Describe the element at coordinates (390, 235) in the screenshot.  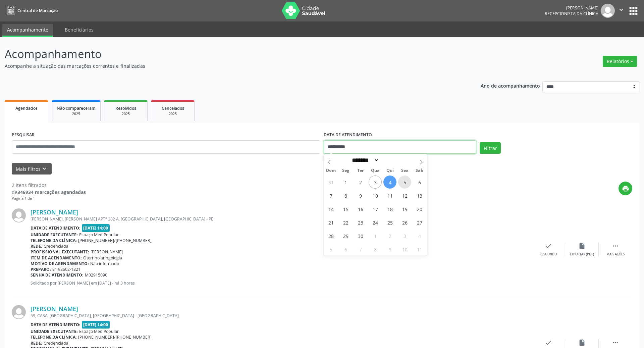
I see `span: Outubro 2, 2025` at that location.